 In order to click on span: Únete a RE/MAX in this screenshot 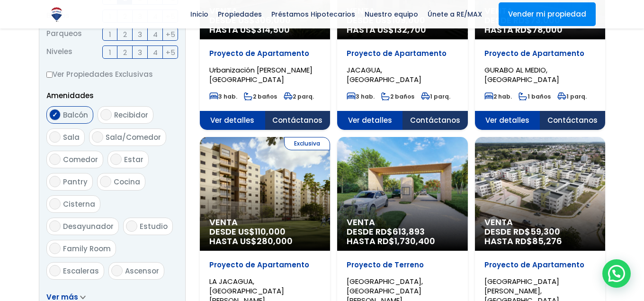, I will do `click(455, 14)`.